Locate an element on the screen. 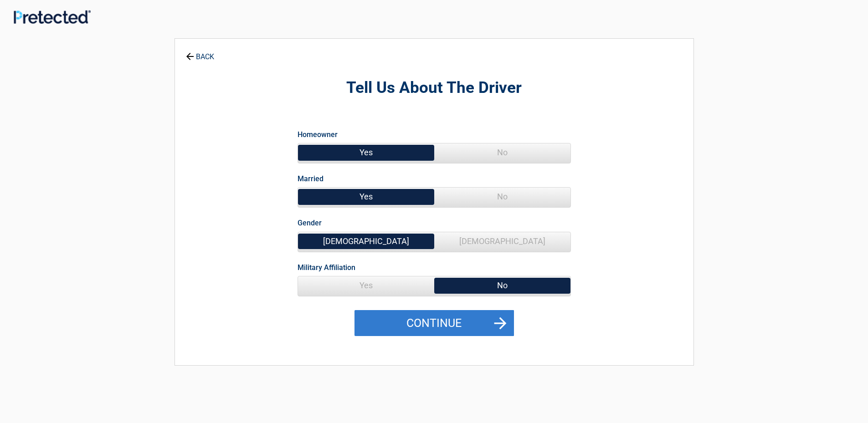 The height and width of the screenshot is (423, 868). label: Military Affiliation is located at coordinates (326, 267).